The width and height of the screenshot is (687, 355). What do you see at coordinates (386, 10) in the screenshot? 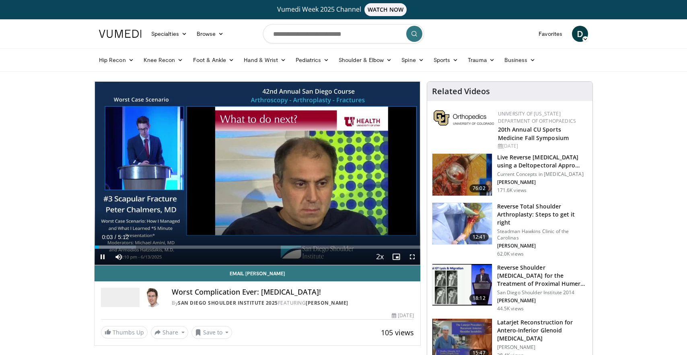
I see `span: WATCH NOW` at bounding box center [386, 10].